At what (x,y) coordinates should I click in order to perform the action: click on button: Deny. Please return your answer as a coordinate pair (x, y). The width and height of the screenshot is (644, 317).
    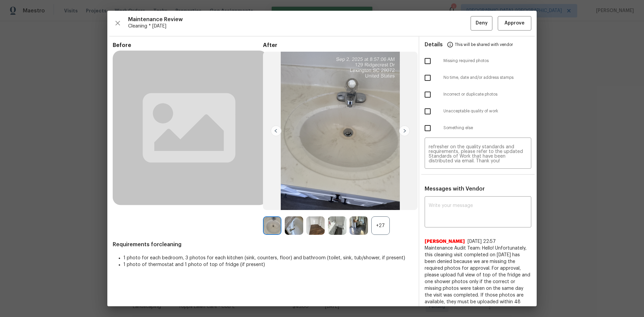
    Looking at the image, I should click on (481, 23).